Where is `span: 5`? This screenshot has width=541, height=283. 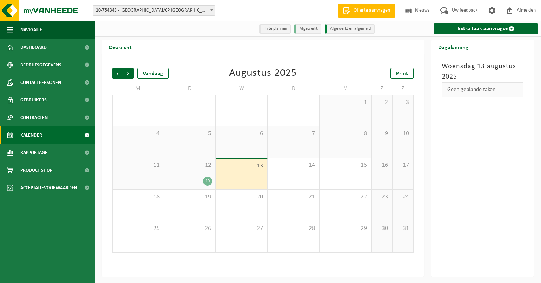 span: 5 is located at coordinates (190, 134).